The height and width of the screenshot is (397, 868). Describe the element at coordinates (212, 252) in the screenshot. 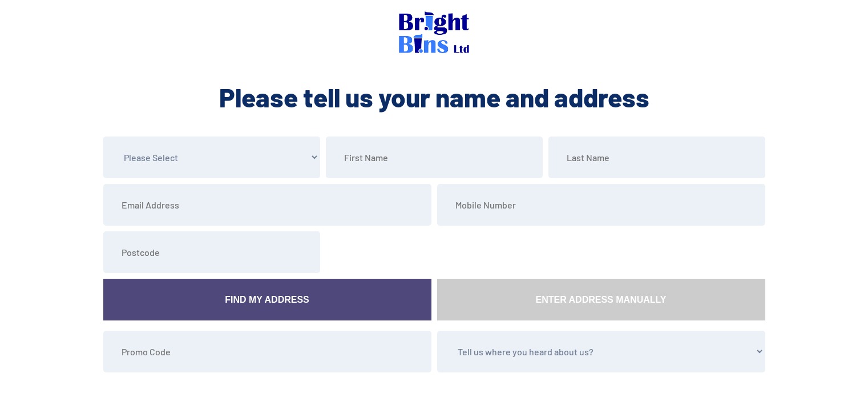

I see `input: Postcode` at that location.